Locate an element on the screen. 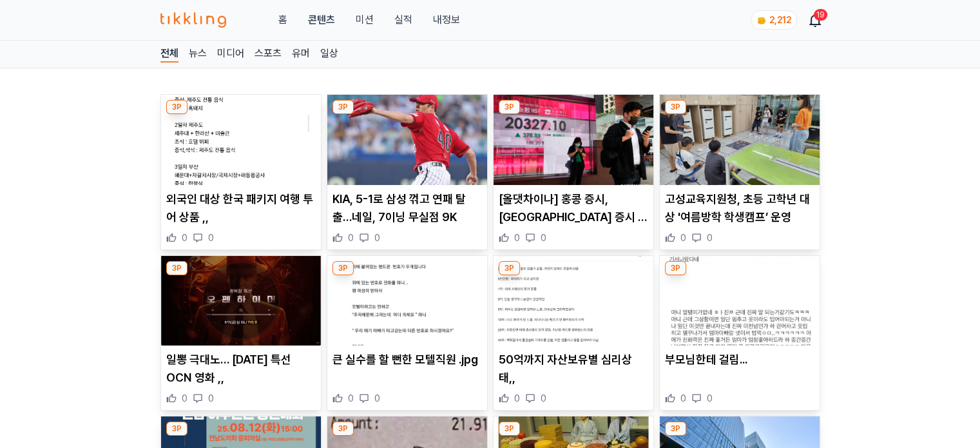  p: 외국인 대상 한국 패키지 여행 투어 상품 ,, is located at coordinates (241, 208).